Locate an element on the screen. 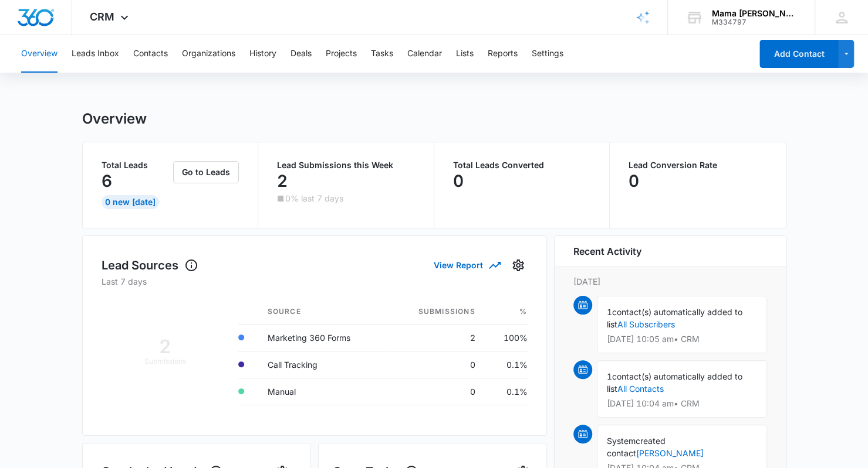 This screenshot has height=468, width=868. th: Source is located at coordinates (323, 312).